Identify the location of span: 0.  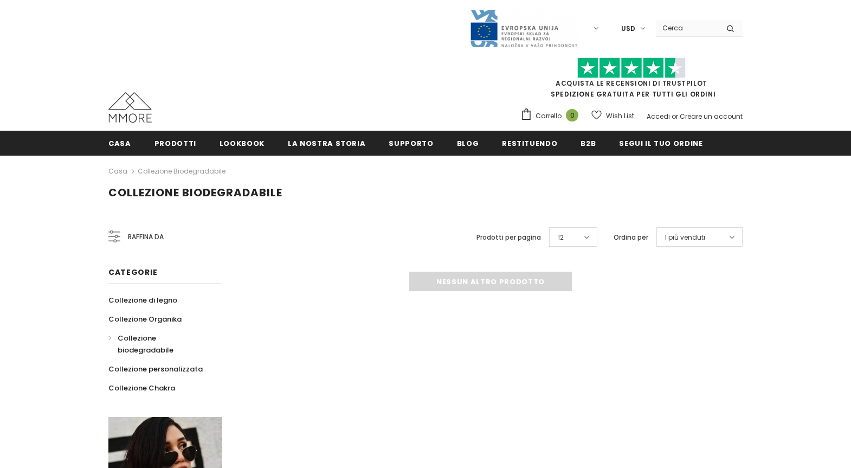
(572, 115).